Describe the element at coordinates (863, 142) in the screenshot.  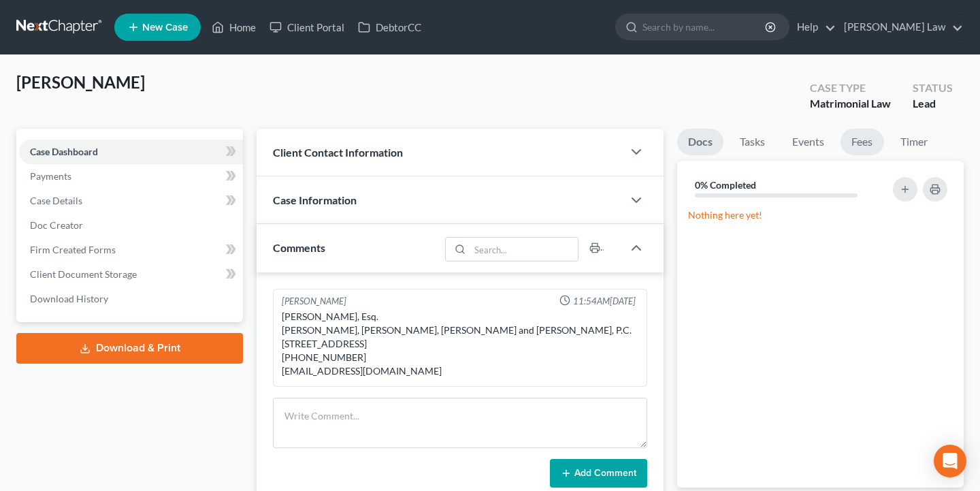
I see `a: Fees` at that location.